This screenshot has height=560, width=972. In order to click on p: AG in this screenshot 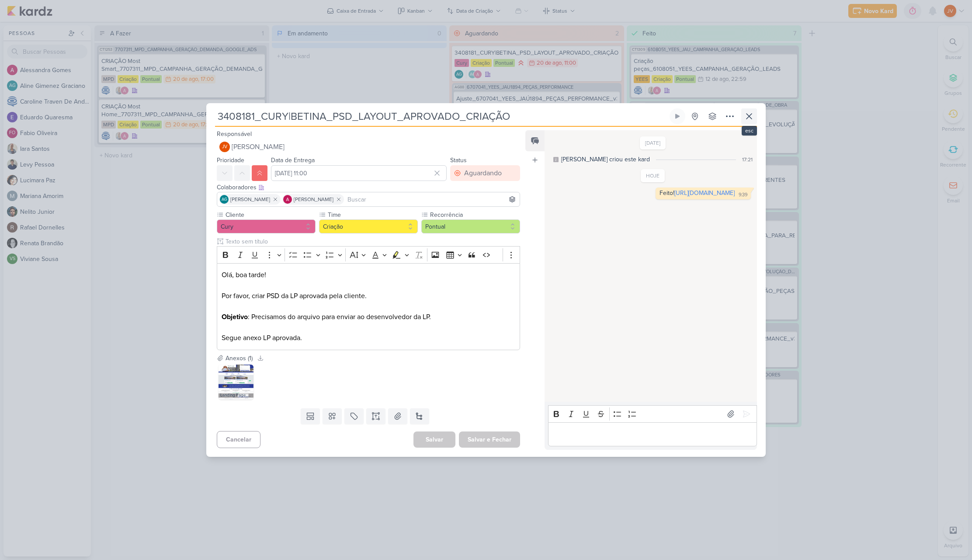, I will do `click(224, 200)`.